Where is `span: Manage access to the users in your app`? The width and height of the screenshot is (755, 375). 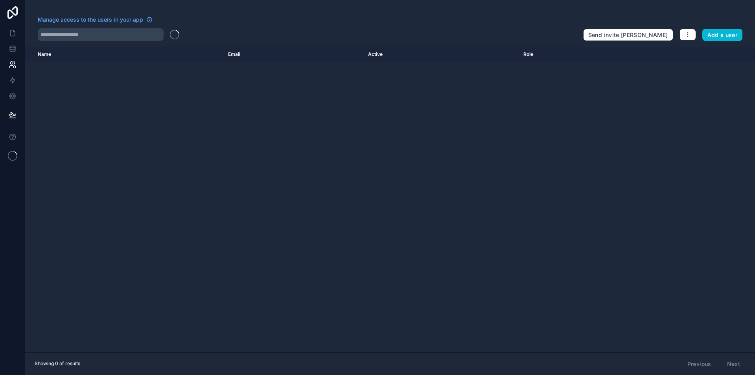
span: Manage access to the users in your app is located at coordinates (90, 20).